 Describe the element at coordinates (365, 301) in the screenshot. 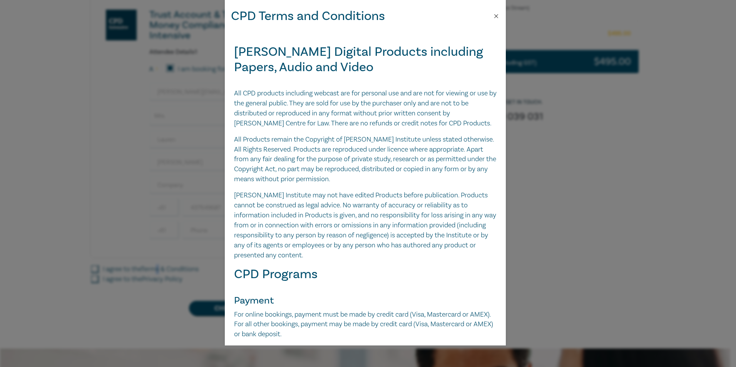

I see `h3: Payment` at that location.